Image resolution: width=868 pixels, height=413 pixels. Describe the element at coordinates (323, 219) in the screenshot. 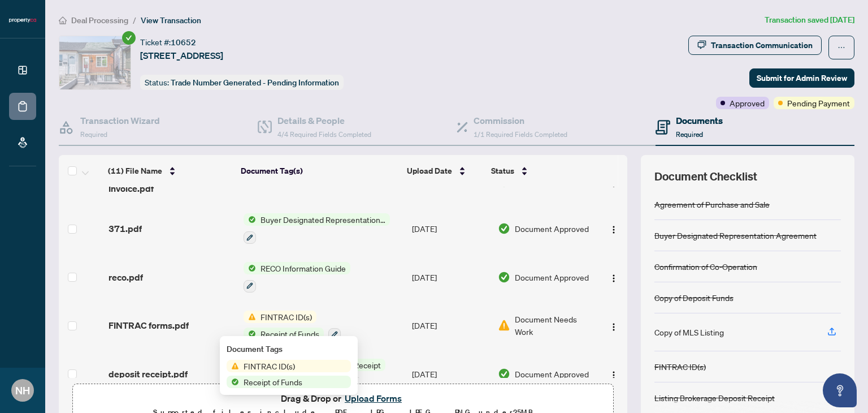

I see `span: Buyer Designated Representation Agreement` at that location.